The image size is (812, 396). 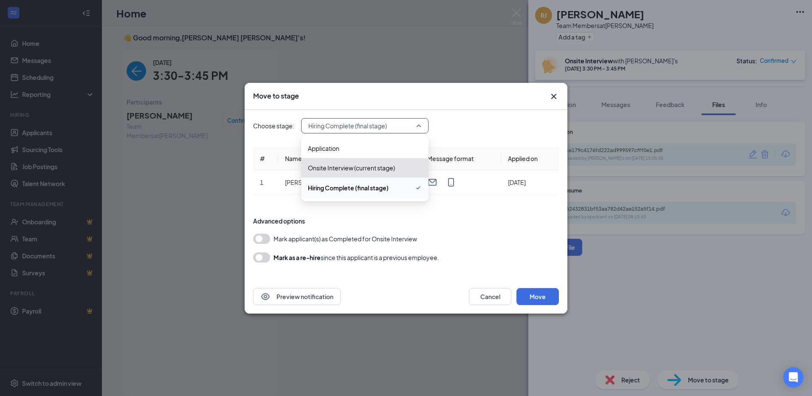 I want to click on th: Name, so click(x=319, y=158).